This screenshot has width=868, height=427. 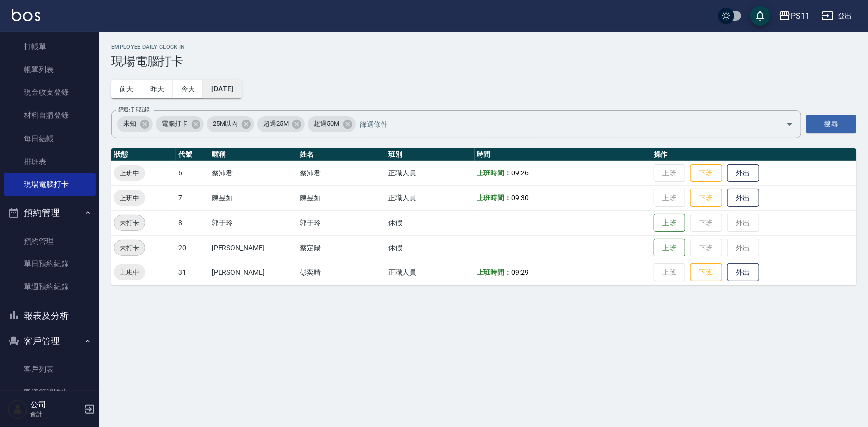 What do you see at coordinates (56, 414) in the screenshot?
I see `p: 會計` at bounding box center [56, 414].